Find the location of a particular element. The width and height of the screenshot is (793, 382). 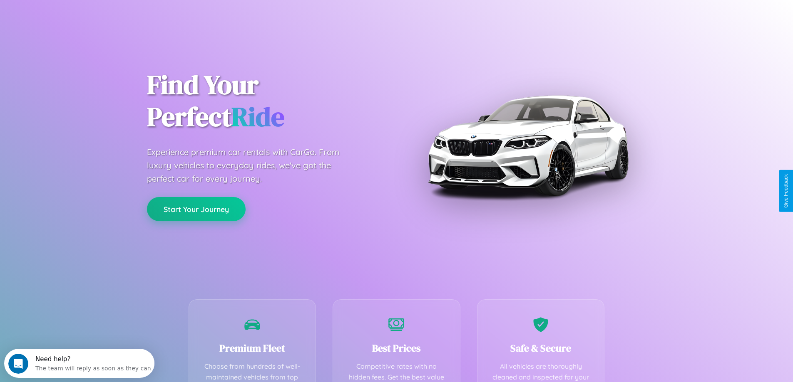

div: Need help? is located at coordinates (89, 10).